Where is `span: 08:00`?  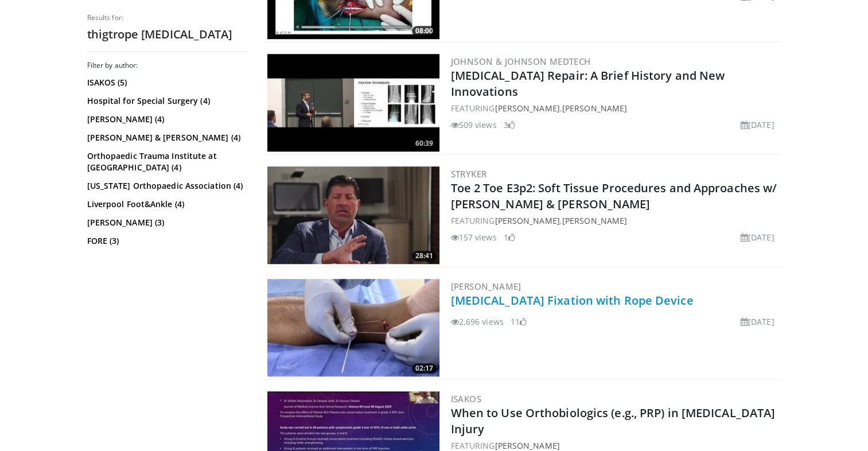
span: 08:00 is located at coordinates (424, 31).